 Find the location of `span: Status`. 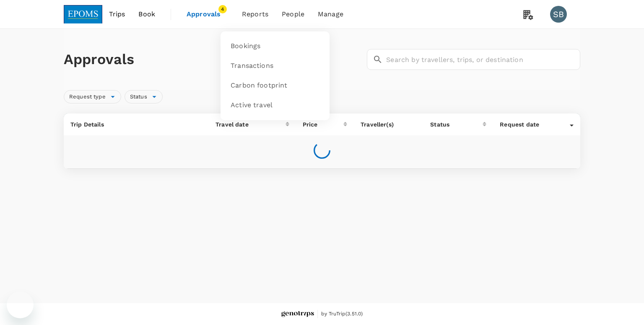

span: Status is located at coordinates (139, 97).